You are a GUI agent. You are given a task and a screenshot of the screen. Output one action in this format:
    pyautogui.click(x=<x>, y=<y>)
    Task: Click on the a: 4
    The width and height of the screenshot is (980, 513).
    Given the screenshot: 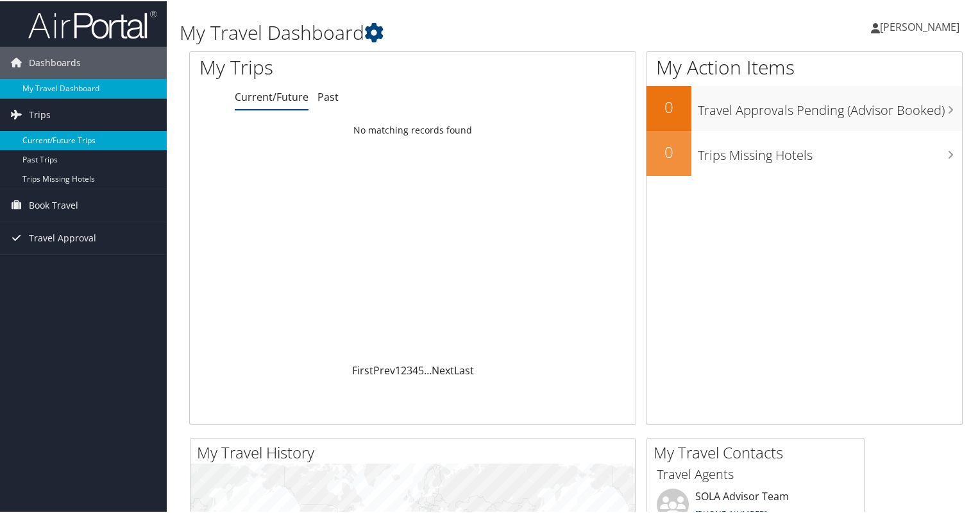 What is the action you would take?
    pyautogui.click(x=415, y=369)
    